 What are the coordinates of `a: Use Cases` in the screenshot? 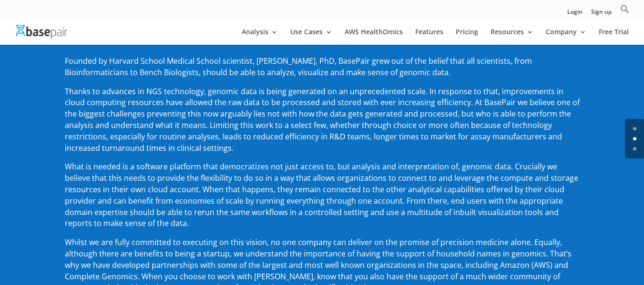 It's located at (311, 37).